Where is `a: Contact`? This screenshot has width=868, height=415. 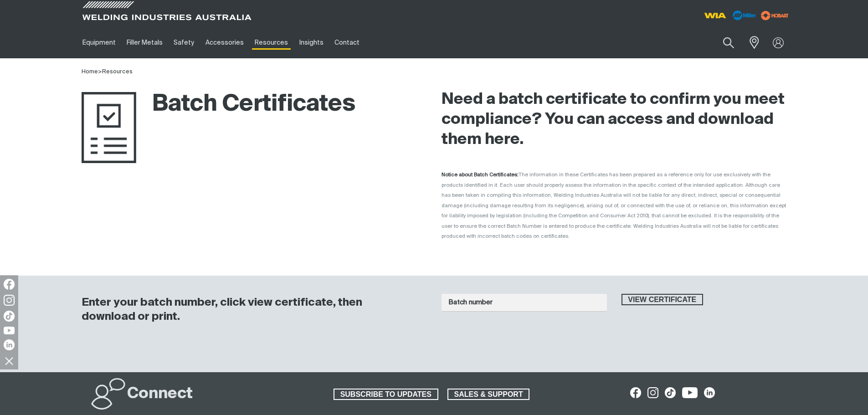 a: Contact is located at coordinates (347, 43).